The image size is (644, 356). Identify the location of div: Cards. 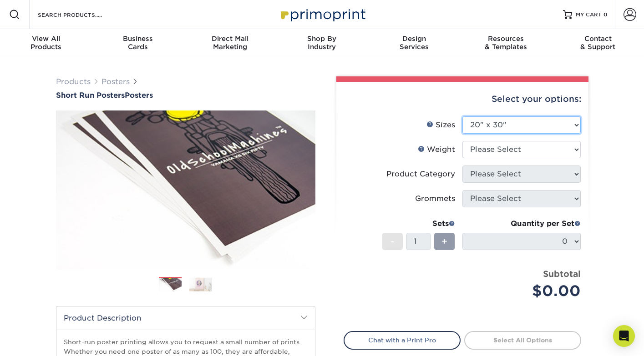
(138, 43).